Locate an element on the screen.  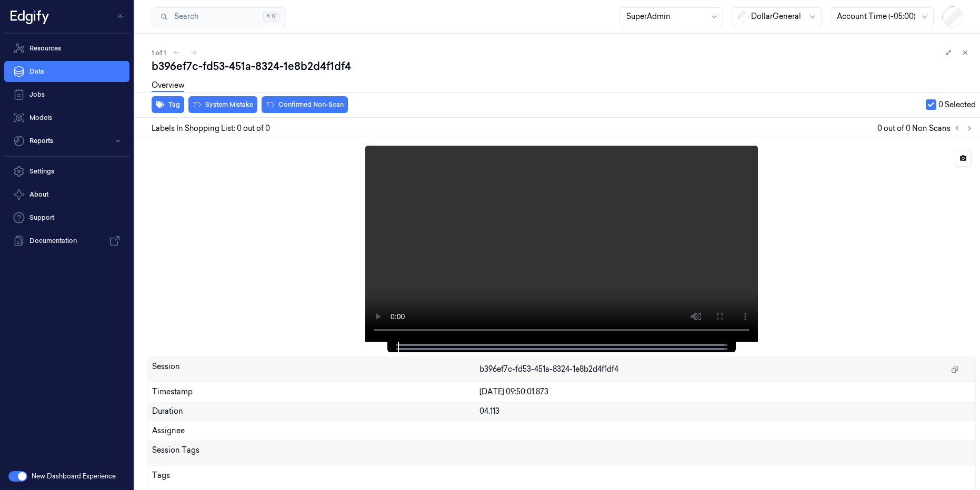
button: Search⌘K is located at coordinates (219, 17).